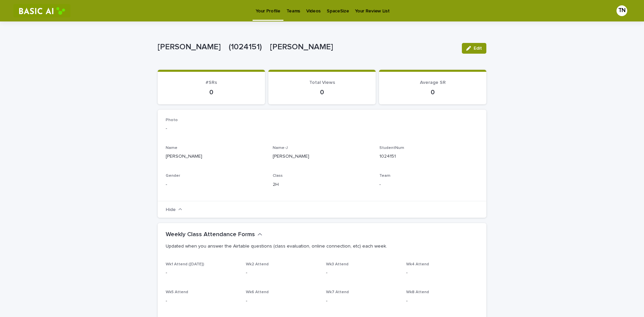 The image size is (644, 317). What do you see at coordinates (211, 83) in the screenshot?
I see `span: #SRs` at bounding box center [211, 83].